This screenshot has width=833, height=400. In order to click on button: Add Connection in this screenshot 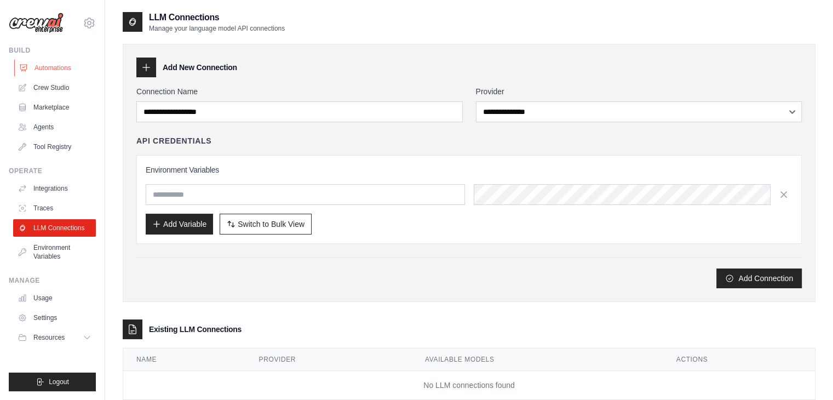, I will do `click(759, 278)`.